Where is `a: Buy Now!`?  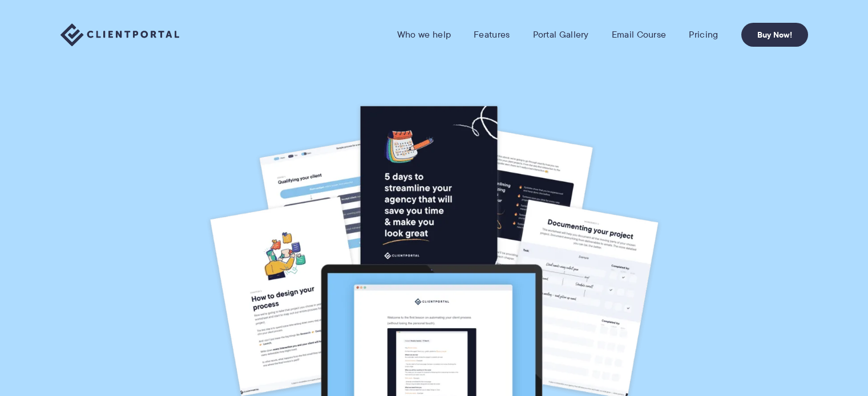
a: Buy Now! is located at coordinates (774, 35).